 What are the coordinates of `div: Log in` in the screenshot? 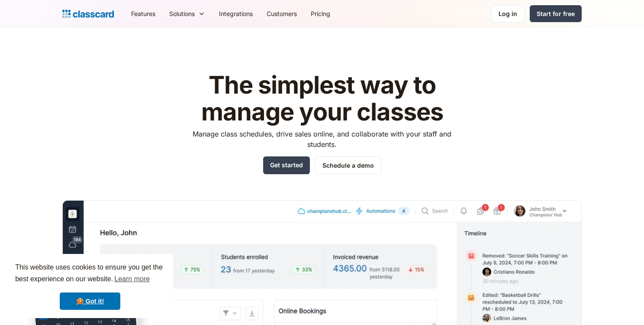 It's located at (508, 14).